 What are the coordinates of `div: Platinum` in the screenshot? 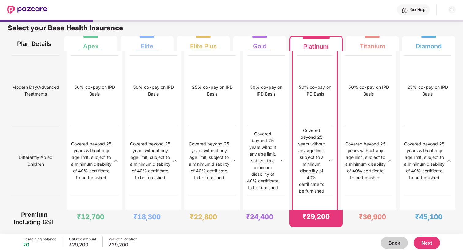 It's located at (316, 44).